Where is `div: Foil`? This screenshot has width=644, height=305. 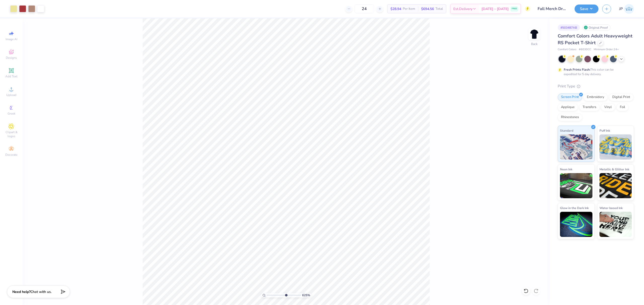
div: Foil is located at coordinates (623, 107).